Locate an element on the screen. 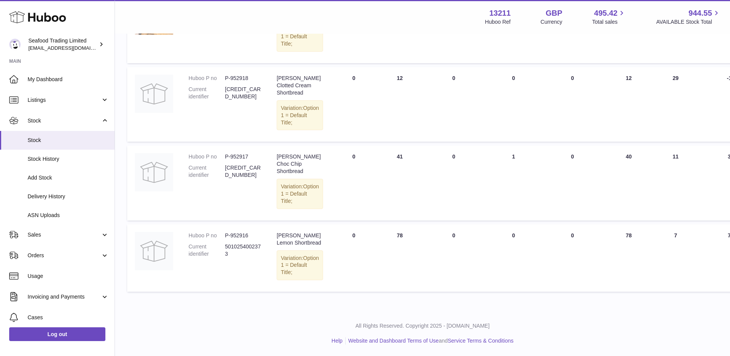 This screenshot has width=730, height=356. span: AVAILABLE Stock Total is located at coordinates (688, 22).